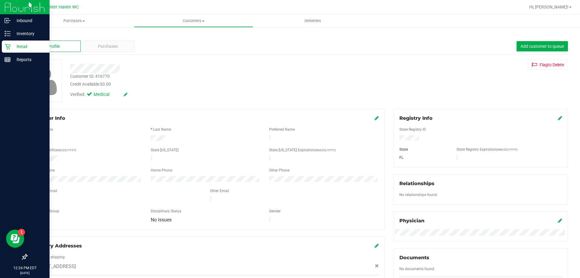 The width and height of the screenshot is (580, 278). What do you see at coordinates (412, 129) in the screenshot?
I see `label: State Registry ID` at bounding box center [412, 129].